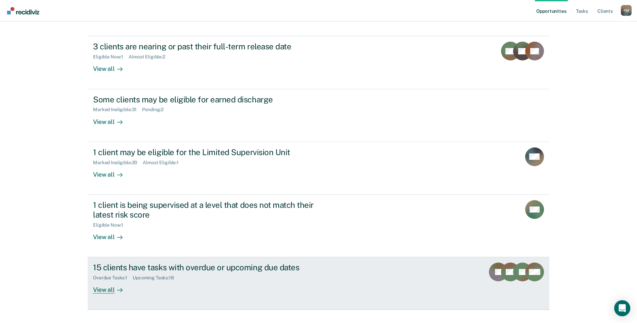  I want to click on div: Marked Ineligible : 20, so click(118, 163).